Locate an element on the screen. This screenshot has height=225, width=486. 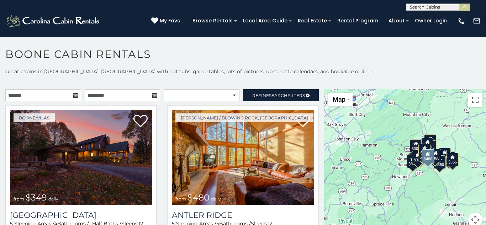
h3: Antler Ridge is located at coordinates (242, 215).